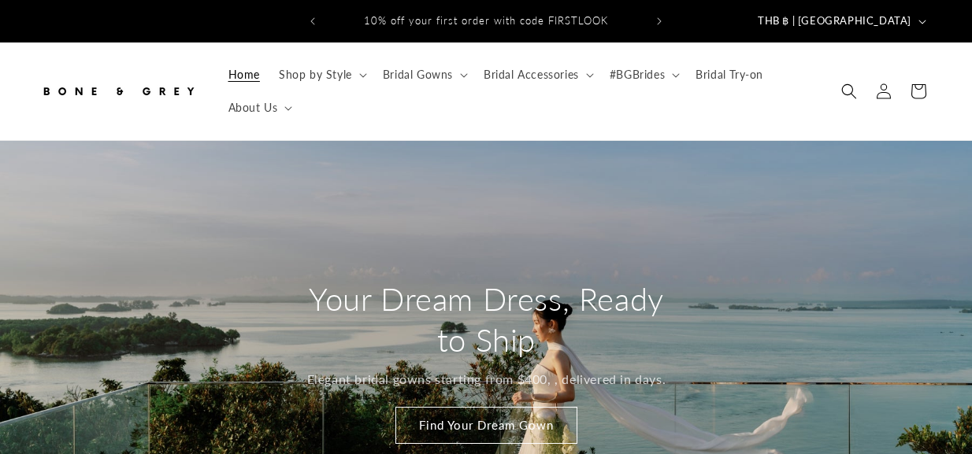 The width and height of the screenshot is (972, 454). What do you see at coordinates (537, 75) in the screenshot?
I see `summary: Bridal Accessories` at bounding box center [537, 75].